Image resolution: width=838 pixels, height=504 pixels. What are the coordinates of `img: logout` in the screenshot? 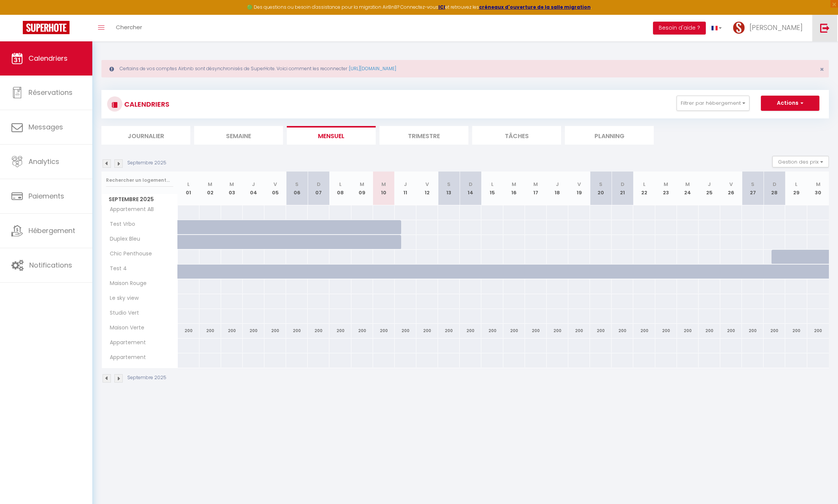 It's located at (825, 28).